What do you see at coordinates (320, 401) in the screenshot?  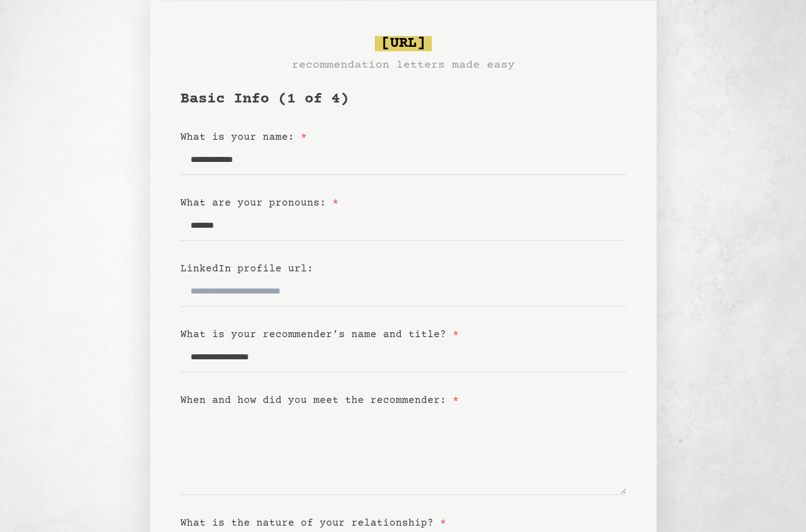 I see `label: When and how did you meet the recommender:` at bounding box center [320, 401].